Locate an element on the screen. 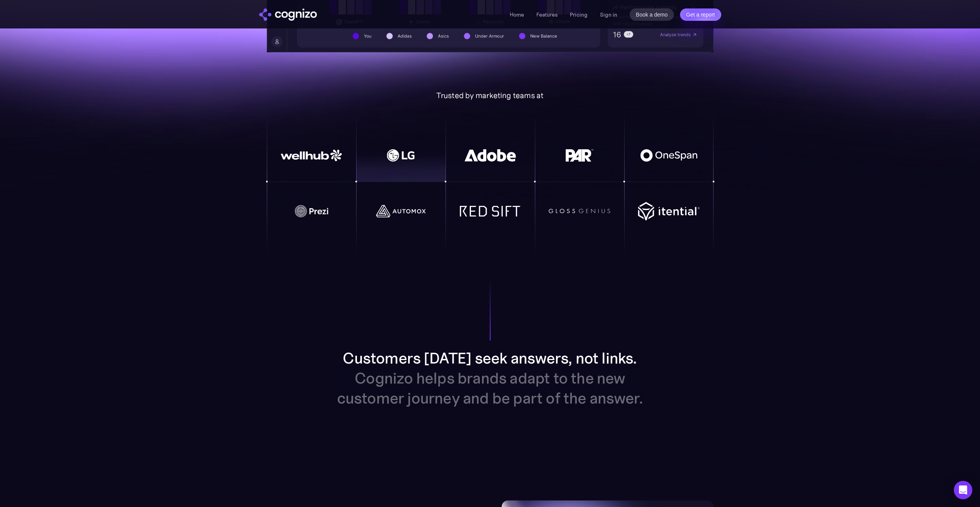 Image resolution: width=980 pixels, height=507 pixels. div: Trusted by marketing teams at is located at coordinates (490, 95).